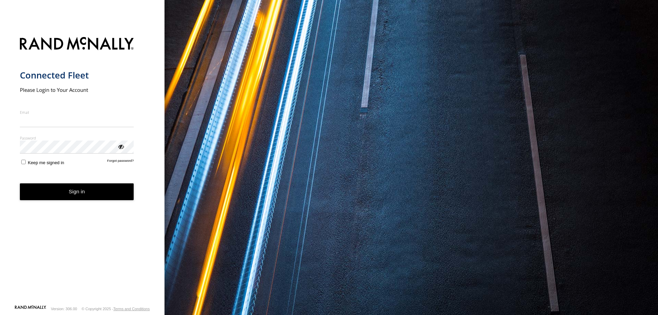 Image resolution: width=658 pixels, height=315 pixels. Describe the element at coordinates (116, 309) in the screenshot. I see `div: © Copyright 2025 -` at that location.